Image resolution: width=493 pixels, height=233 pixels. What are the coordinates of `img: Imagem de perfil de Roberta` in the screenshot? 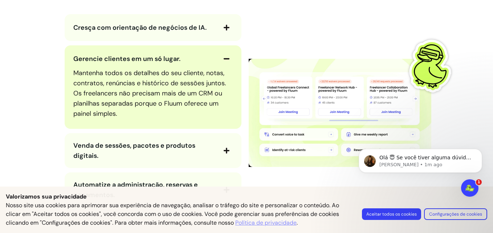 It's located at (22, 28).